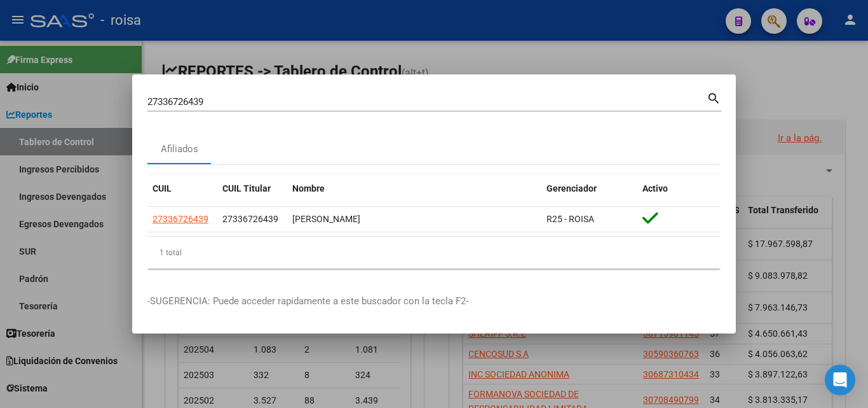  Describe the element at coordinates (841, 380) in the screenshot. I see `div: Open Intercom Messenger` at that location.